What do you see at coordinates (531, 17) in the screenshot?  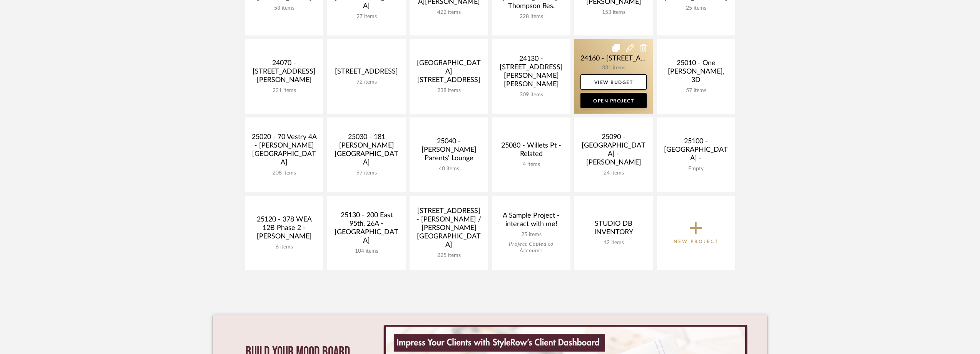 I see `div: 228 items` at bounding box center [531, 17].